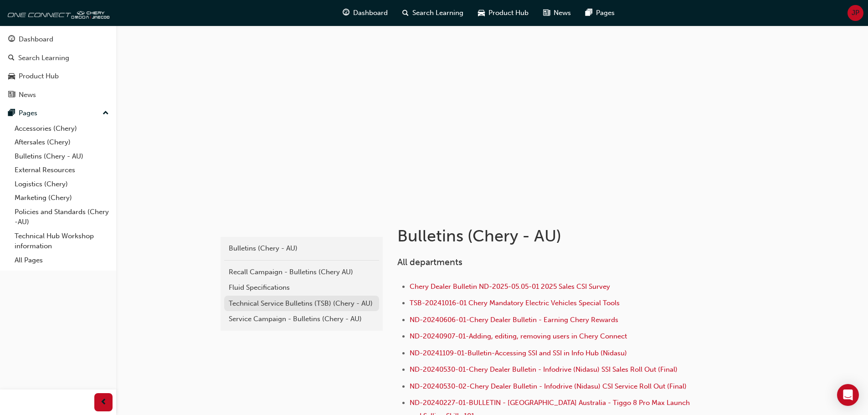 The height and width of the screenshot is (415, 868). Describe the element at coordinates (61, 241) in the screenshot. I see `a: Technical Hub Workshop information` at that location.